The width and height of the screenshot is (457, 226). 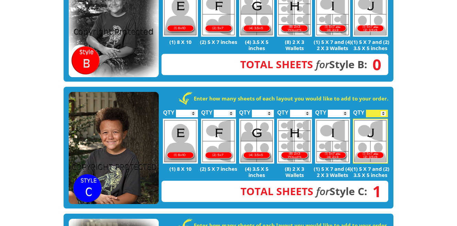 What do you see at coordinates (370, 141) in the screenshot?
I see `img: J` at bounding box center [370, 141].